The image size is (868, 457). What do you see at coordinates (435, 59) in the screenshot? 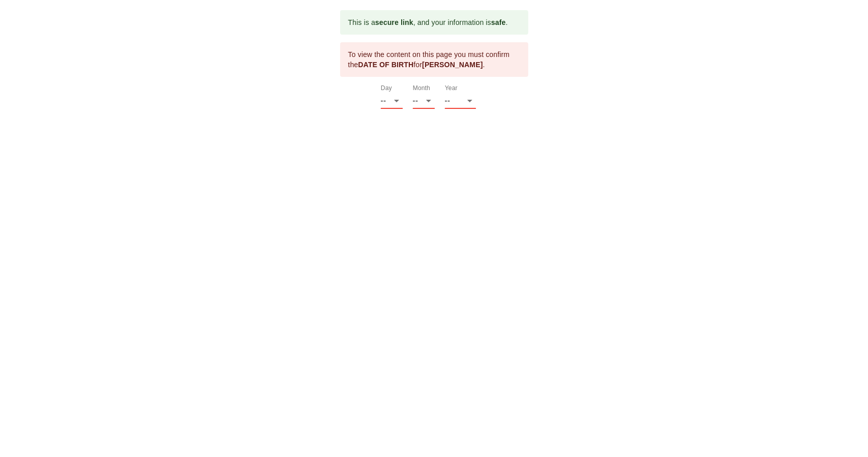
I see `div: To view the content on this page you must confirm the for .` at bounding box center [435, 59].